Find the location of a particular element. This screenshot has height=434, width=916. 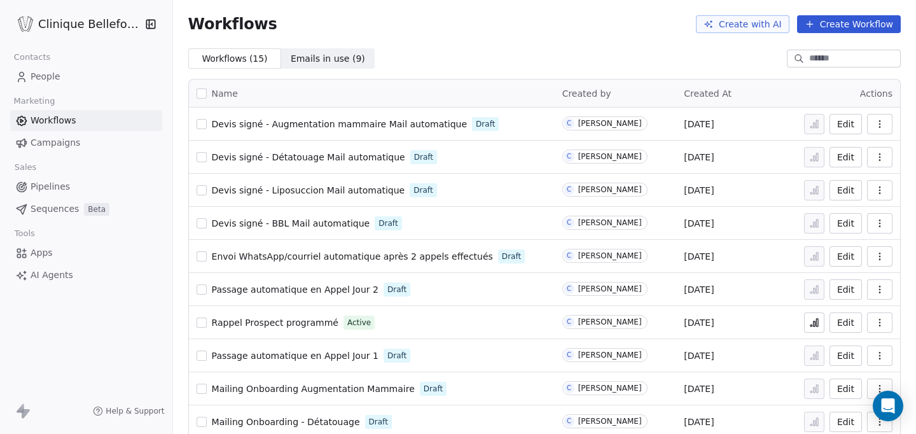

a: Rappel Prospect programmé is located at coordinates (275, 322).